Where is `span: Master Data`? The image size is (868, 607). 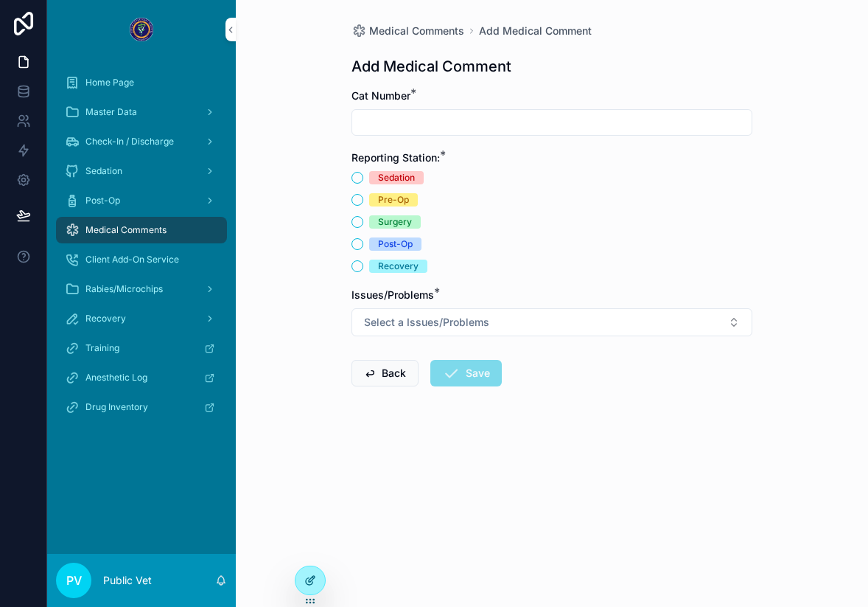
span: Master Data is located at coordinates (111, 112).